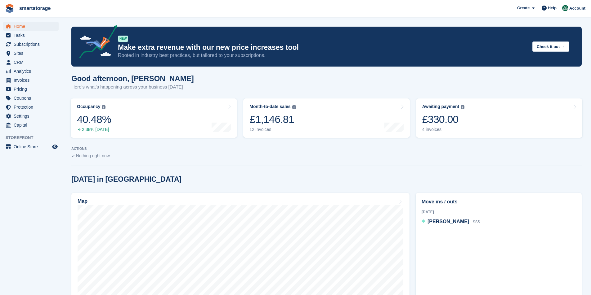 Image resolution: width=591 pixels, height=295 pixels. I want to click on a: smartstorage, so click(35, 8).